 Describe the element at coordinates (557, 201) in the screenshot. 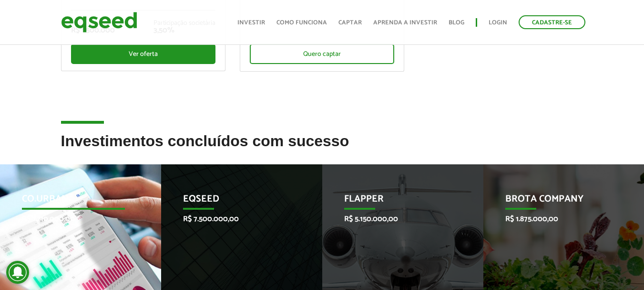

I see `p: Brota Company` at that location.